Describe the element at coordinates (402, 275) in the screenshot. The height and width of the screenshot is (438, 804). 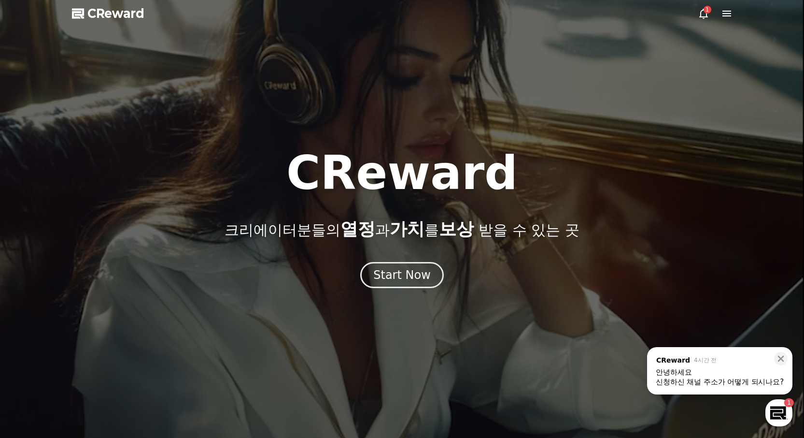
I see `div: Start Now` at that location.